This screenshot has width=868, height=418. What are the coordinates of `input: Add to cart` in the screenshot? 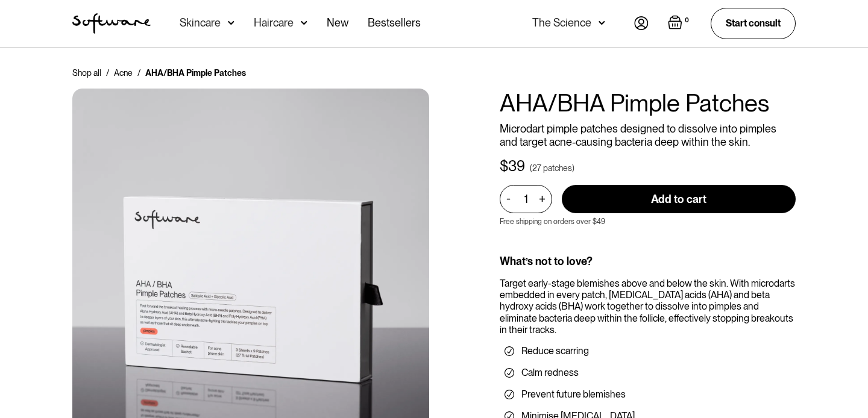 It's located at (679, 199).